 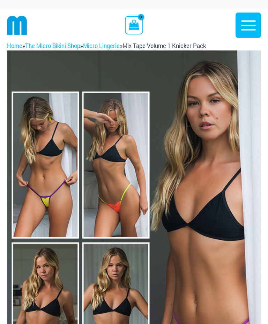 What do you see at coordinates (164, 46) in the screenshot?
I see `span: Mix Tape Volume 1 Knicker Pack` at bounding box center [164, 46].